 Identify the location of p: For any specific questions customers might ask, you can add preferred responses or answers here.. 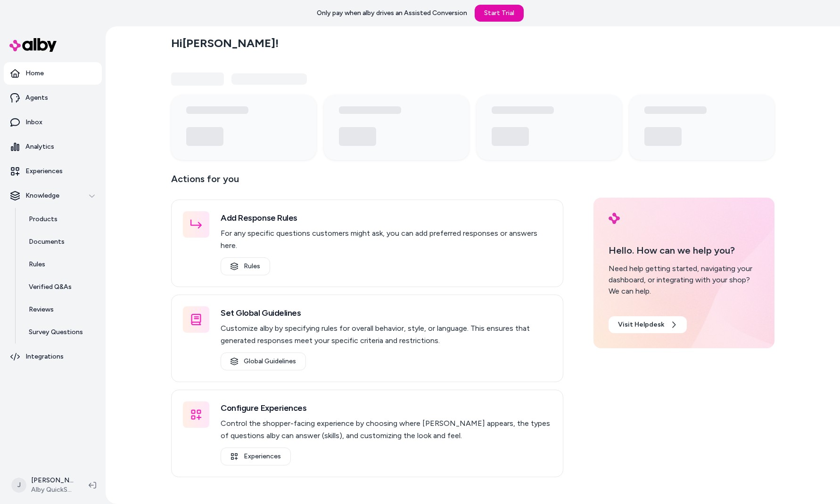
(386, 240).